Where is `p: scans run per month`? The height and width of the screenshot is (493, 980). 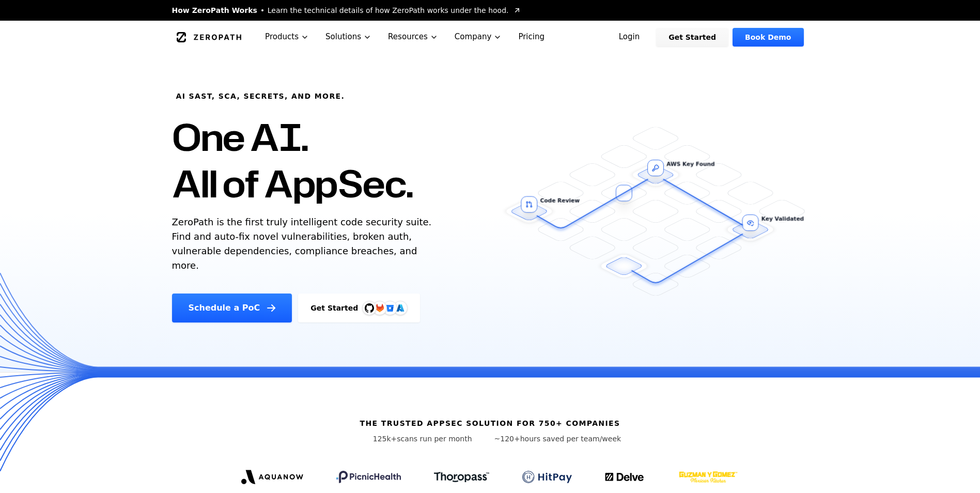 p: scans run per month is located at coordinates (423, 439).